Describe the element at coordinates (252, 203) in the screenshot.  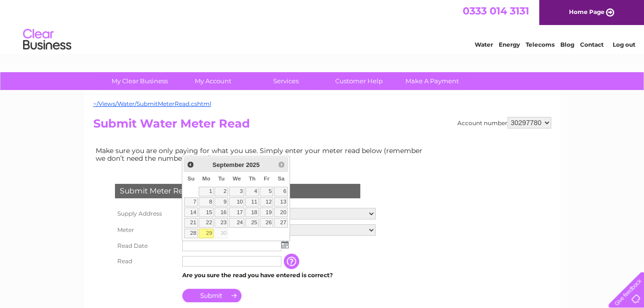
I see `a: 11` at that location.